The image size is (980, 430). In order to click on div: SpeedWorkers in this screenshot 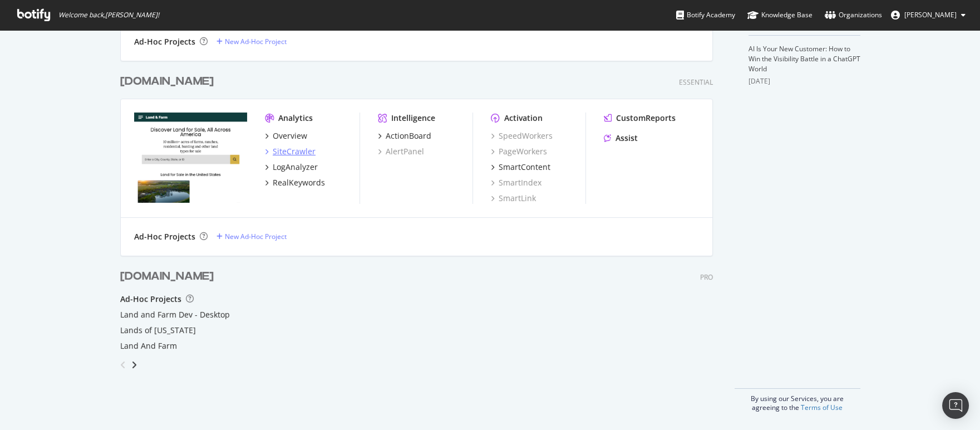, I will do `click(522, 136)`.